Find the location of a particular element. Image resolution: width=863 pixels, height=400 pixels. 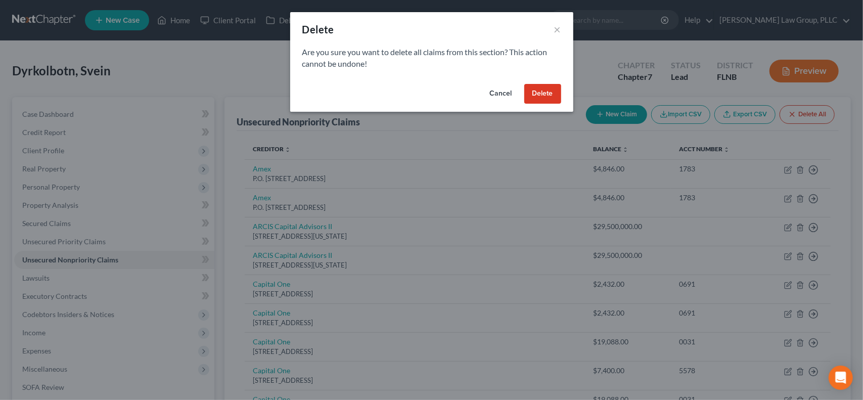

div: Open Intercom Messenger is located at coordinates (841, 378).